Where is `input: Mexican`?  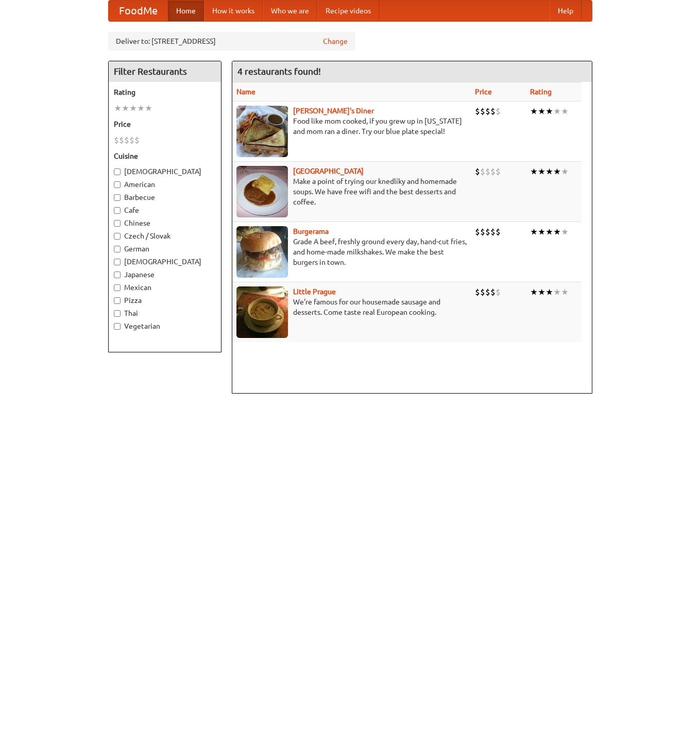 input: Mexican is located at coordinates (117, 287).